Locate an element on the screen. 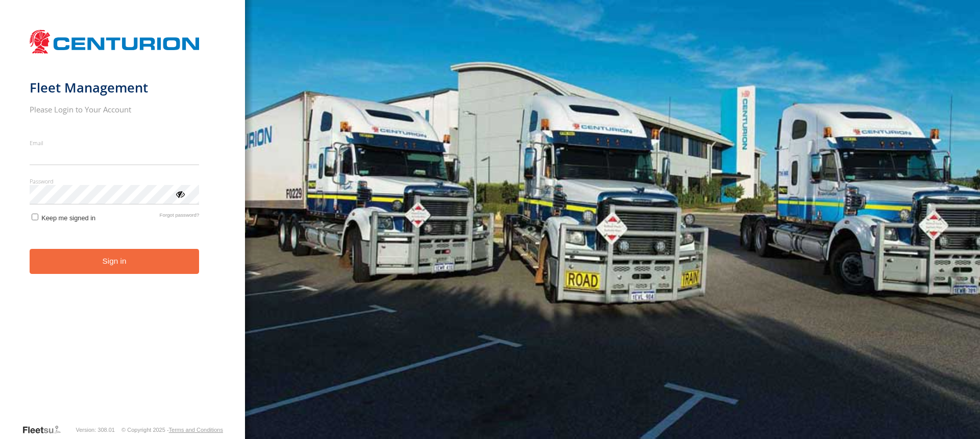  img: Centurion Transport is located at coordinates (114, 41).